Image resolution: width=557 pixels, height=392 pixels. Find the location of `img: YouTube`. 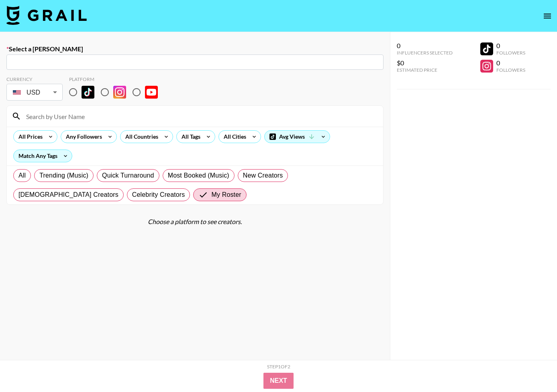

img: YouTube is located at coordinates (151, 92).